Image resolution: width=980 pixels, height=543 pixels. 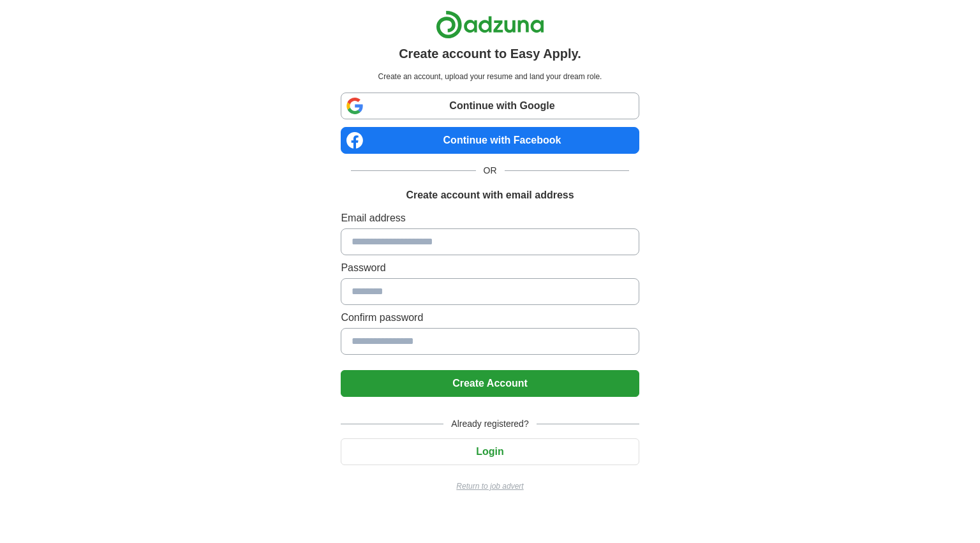 What do you see at coordinates (490, 268) in the screenshot?
I see `label: Password` at bounding box center [490, 268].